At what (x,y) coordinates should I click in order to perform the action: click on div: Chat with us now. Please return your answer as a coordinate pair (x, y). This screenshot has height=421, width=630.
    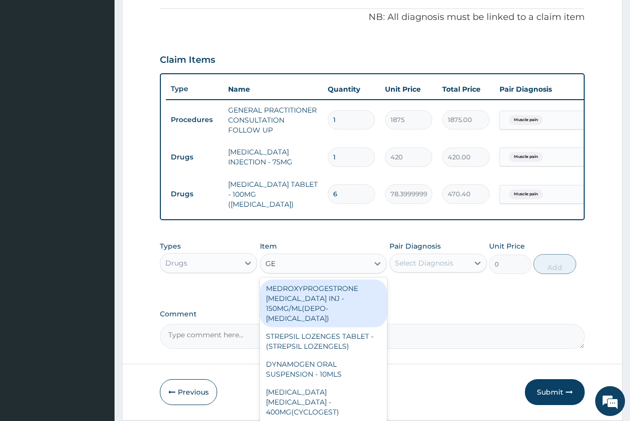
    Looking at the image, I should click on (110, 62).